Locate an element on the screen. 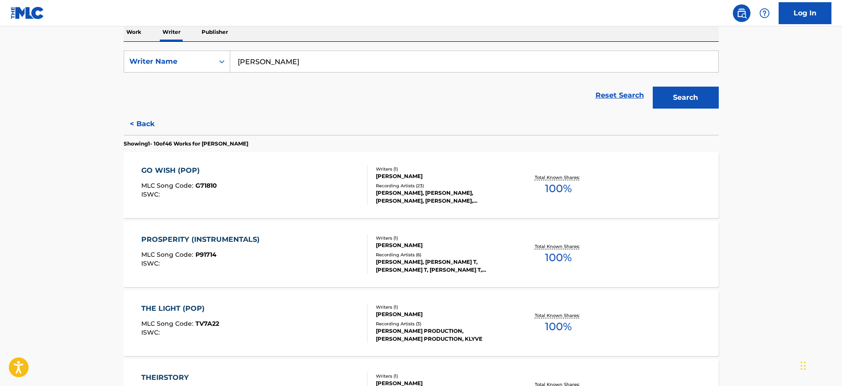 This screenshot has height=386, width=842. p: Publisher is located at coordinates (215, 32).